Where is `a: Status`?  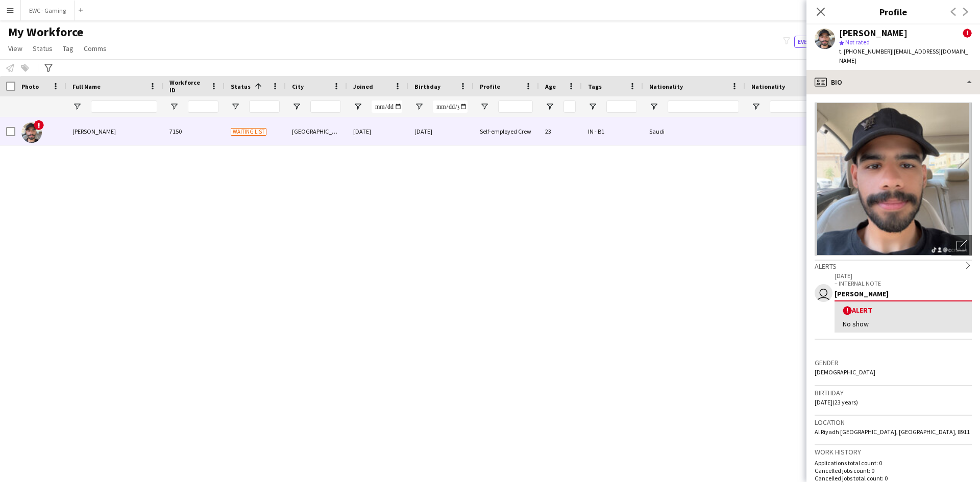 a: Status is located at coordinates (42, 48).